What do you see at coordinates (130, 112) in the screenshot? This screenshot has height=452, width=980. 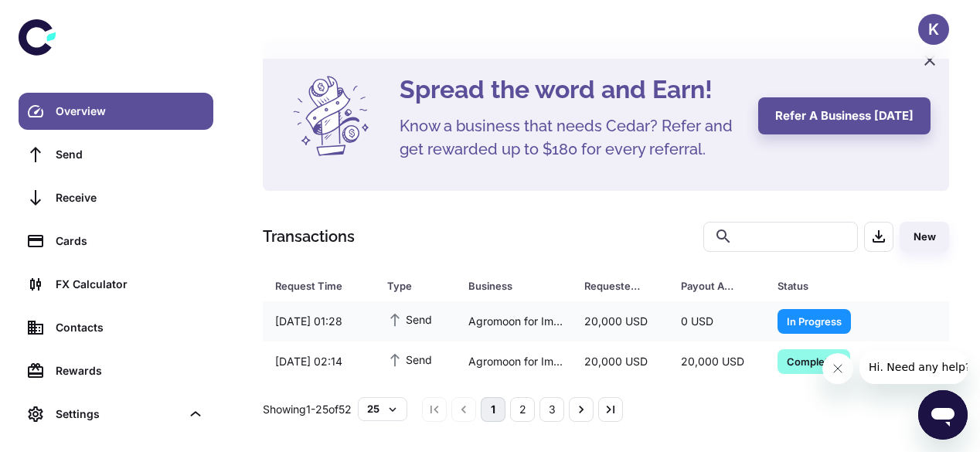 I see `div: Overview` at bounding box center [130, 112].